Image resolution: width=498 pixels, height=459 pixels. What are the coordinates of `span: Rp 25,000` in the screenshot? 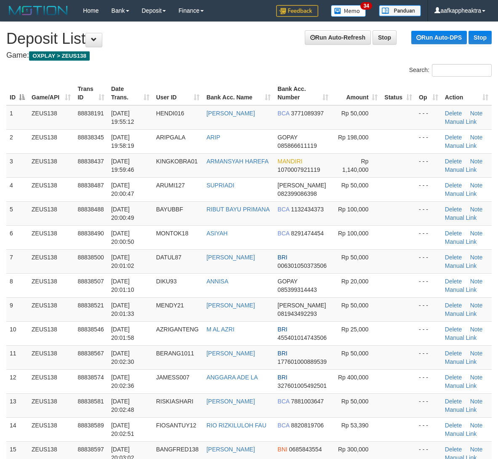 It's located at (355, 329).